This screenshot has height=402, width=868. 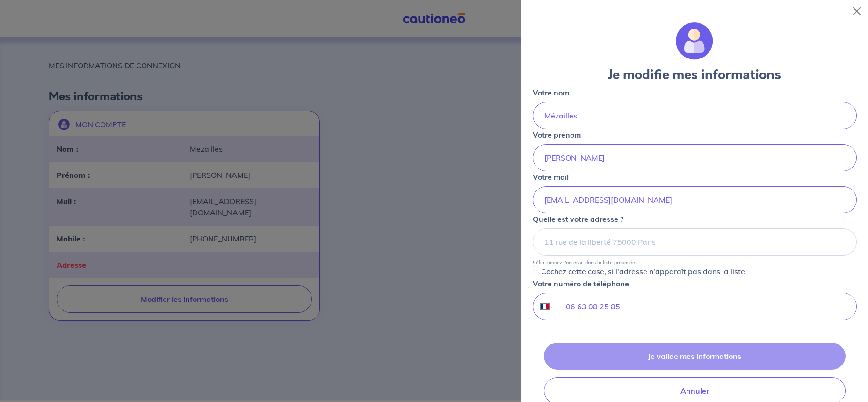 I want to click on input: John, so click(x=694, y=158).